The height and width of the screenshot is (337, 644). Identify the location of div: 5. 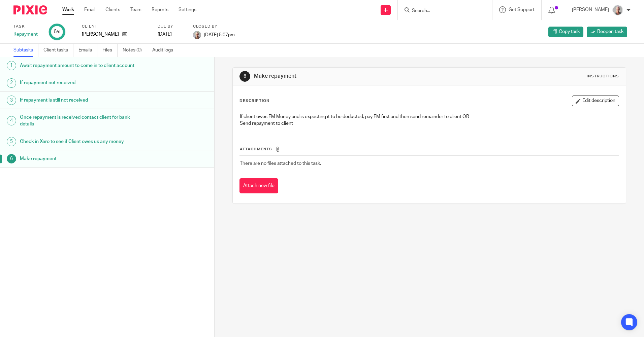
(12, 142).